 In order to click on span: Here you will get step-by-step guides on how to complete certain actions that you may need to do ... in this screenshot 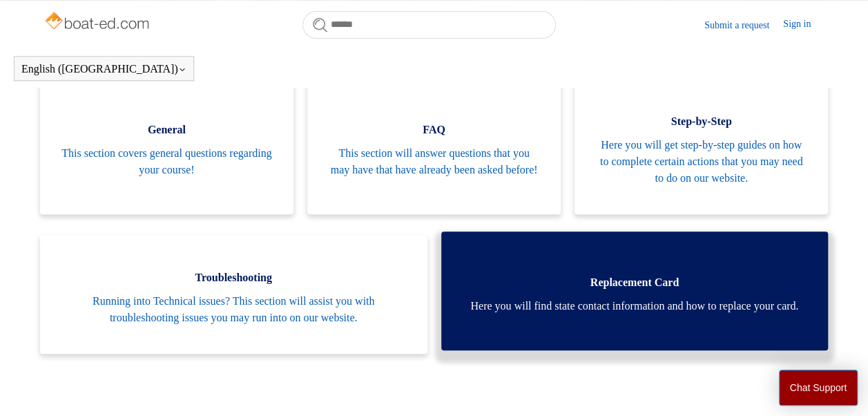, I will do `click(701, 162)`.